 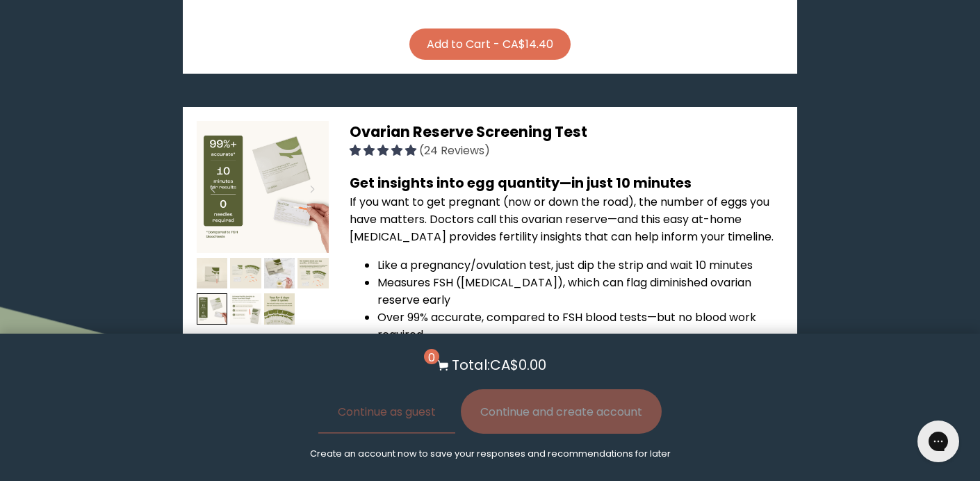 What do you see at coordinates (580, 265) in the screenshot?
I see `li: Like a pregnancy/ovulation test, just dip the strip and wait 10 minutes` at bounding box center [580, 265].